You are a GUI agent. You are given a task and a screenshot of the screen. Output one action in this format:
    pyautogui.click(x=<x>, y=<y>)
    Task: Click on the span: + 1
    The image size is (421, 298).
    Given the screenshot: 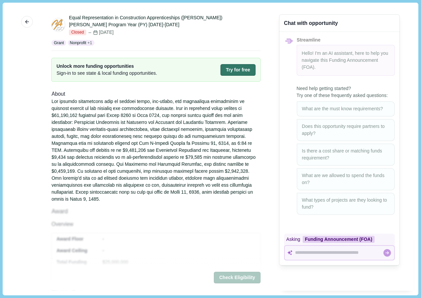 What is the action you would take?
    pyautogui.click(x=90, y=43)
    